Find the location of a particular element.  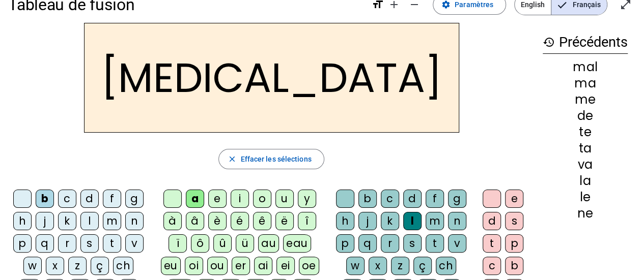

div: eu is located at coordinates (170, 266).